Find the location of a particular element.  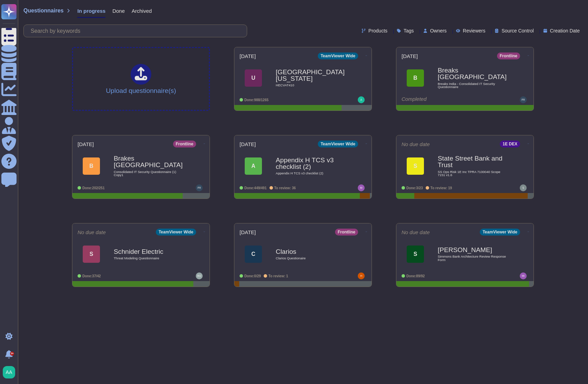

div: Upload questionnaire(s) is located at coordinates (141, 79).